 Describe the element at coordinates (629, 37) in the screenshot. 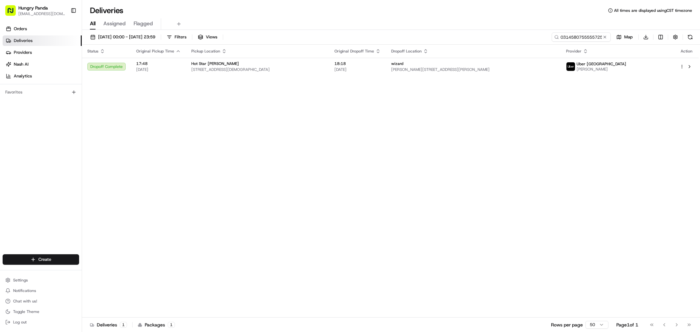

I see `span: Map` at that location.